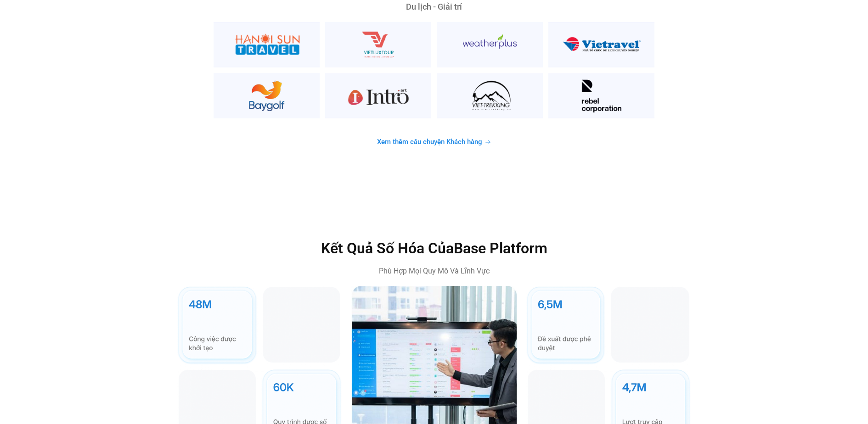 This screenshot has width=868, height=424. Describe the element at coordinates (429, 141) in the screenshot. I see `span: Xem thêm câu chuyện Khách hàng` at that location.